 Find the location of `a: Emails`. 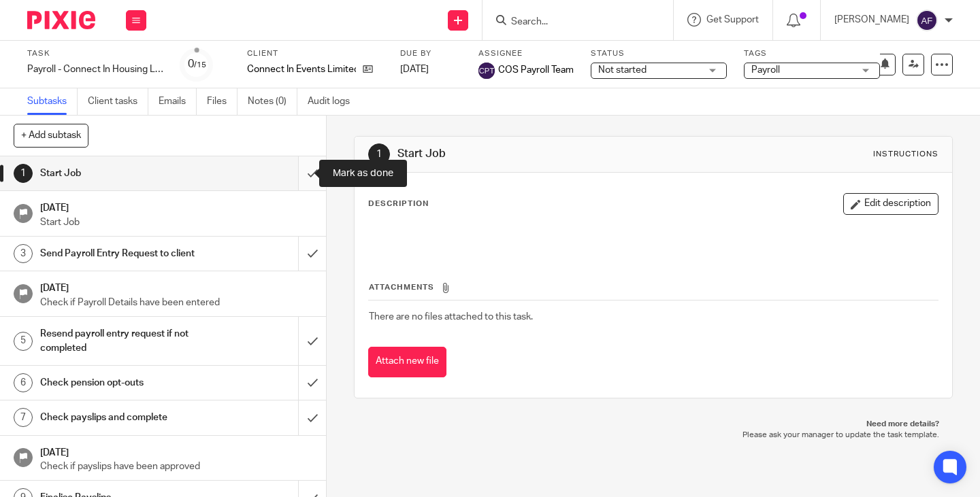

a: Emails is located at coordinates (177, 101).